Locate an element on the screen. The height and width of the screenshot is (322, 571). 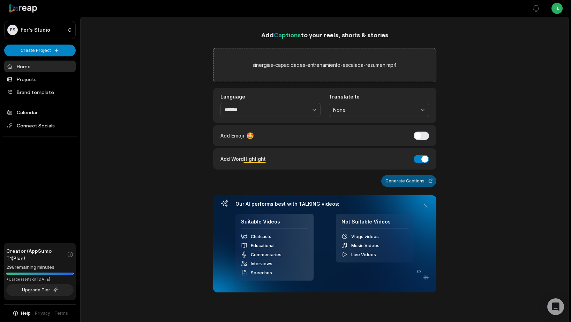
button: Get ChatGPT Summary (Ctrl+J) is located at coordinates (551, 309).